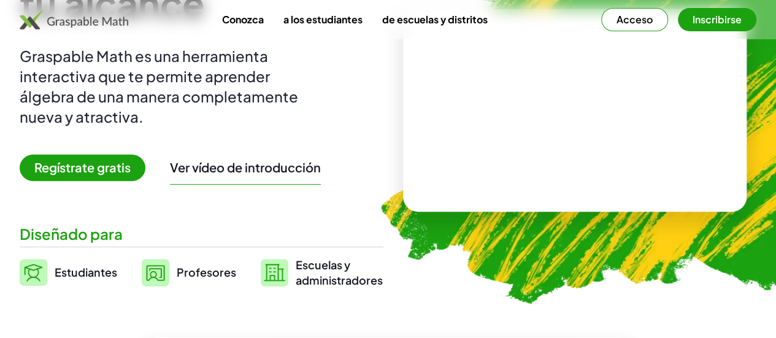 This screenshot has height=338, width=776. Describe the element at coordinates (339, 280) in the screenshot. I see `font: administradores` at that location.